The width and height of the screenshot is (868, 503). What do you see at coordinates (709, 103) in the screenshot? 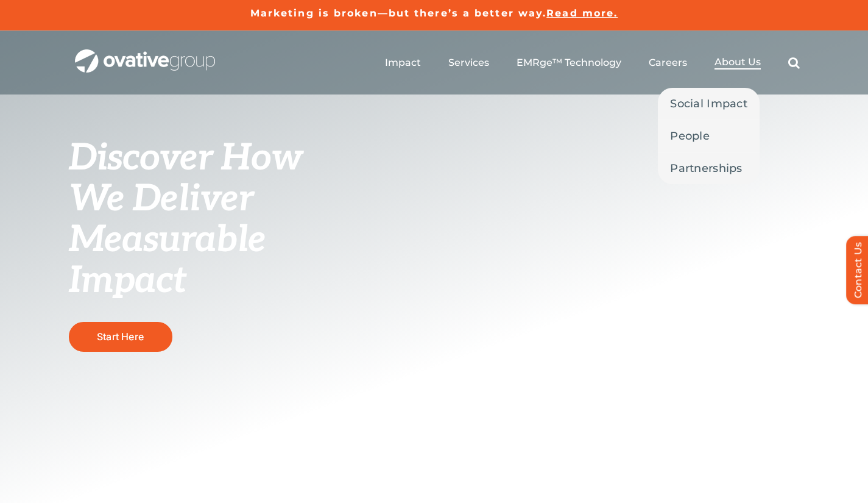
I see `a: Social Impact` at bounding box center [709, 103].